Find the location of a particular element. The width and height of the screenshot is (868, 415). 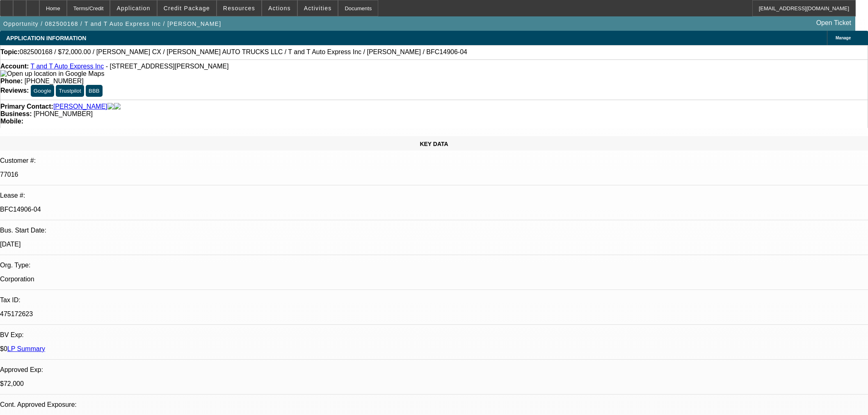

strong: Account: is located at coordinates (14, 66).